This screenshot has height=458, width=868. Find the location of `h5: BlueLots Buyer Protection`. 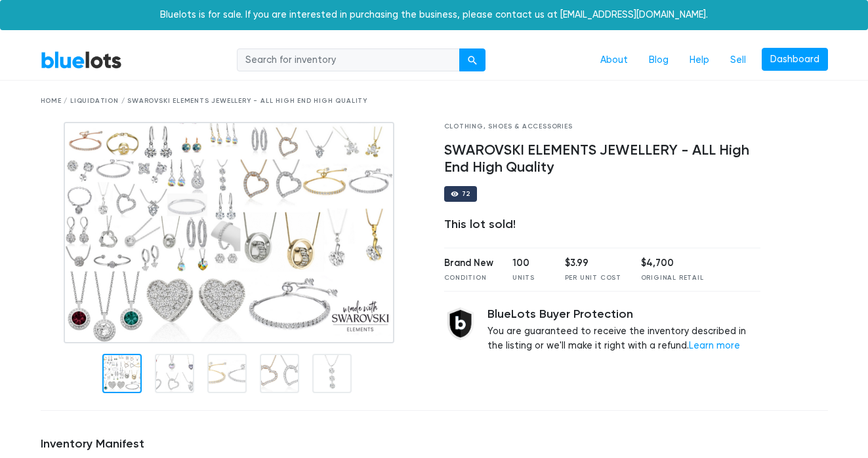

h5: BlueLots Buyer Protection is located at coordinates (624, 314).